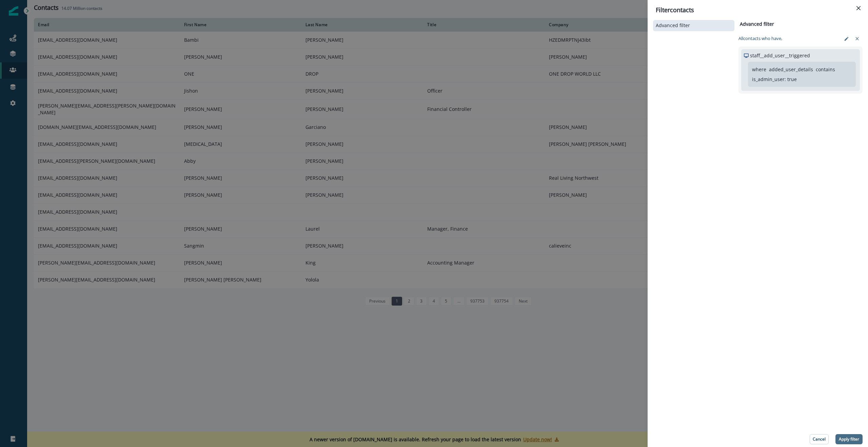 This screenshot has height=447, width=868. What do you see at coordinates (672, 25) in the screenshot?
I see `p: Advanced filter` at bounding box center [672, 25].